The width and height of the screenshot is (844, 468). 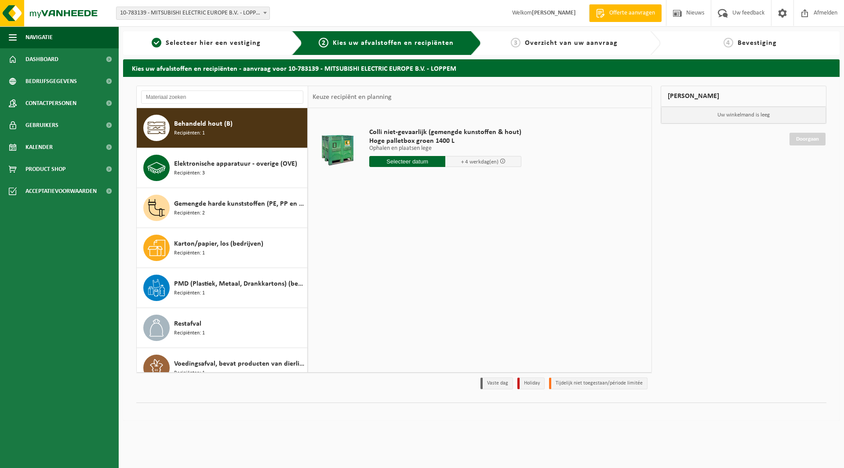 What do you see at coordinates (218, 244) in the screenshot?
I see `span: Karton/papier, los (bedrijven)` at bounding box center [218, 244].